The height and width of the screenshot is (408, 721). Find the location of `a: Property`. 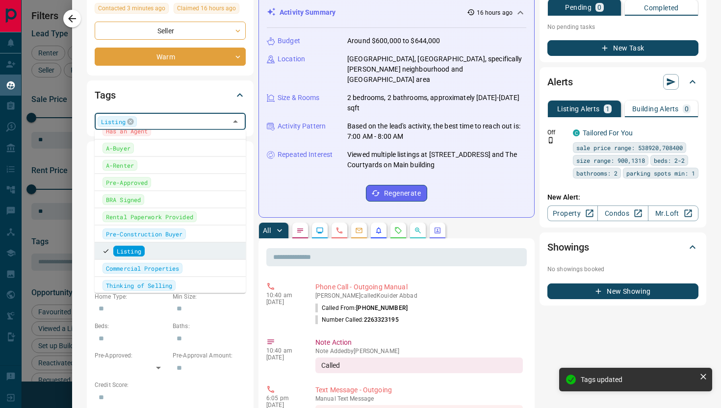

a: Property is located at coordinates (573, 213).